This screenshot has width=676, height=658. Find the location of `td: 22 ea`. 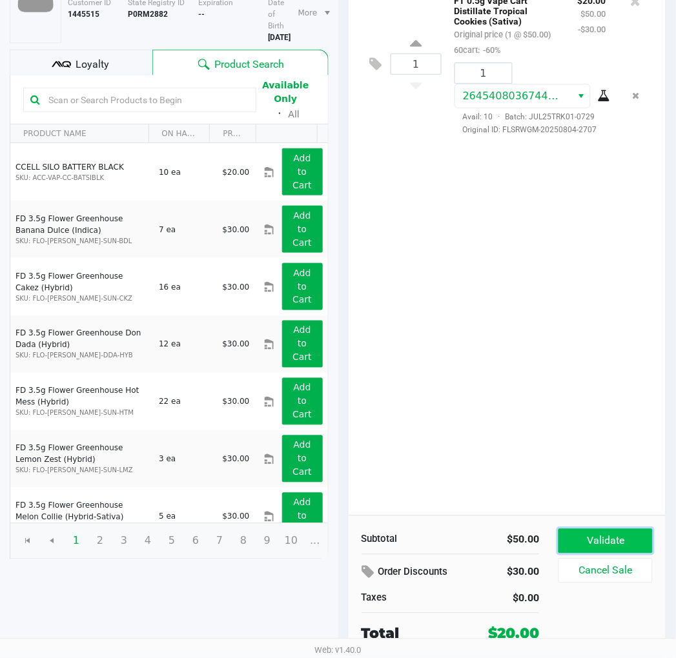

td: 22 ea is located at coordinates (185, 401).